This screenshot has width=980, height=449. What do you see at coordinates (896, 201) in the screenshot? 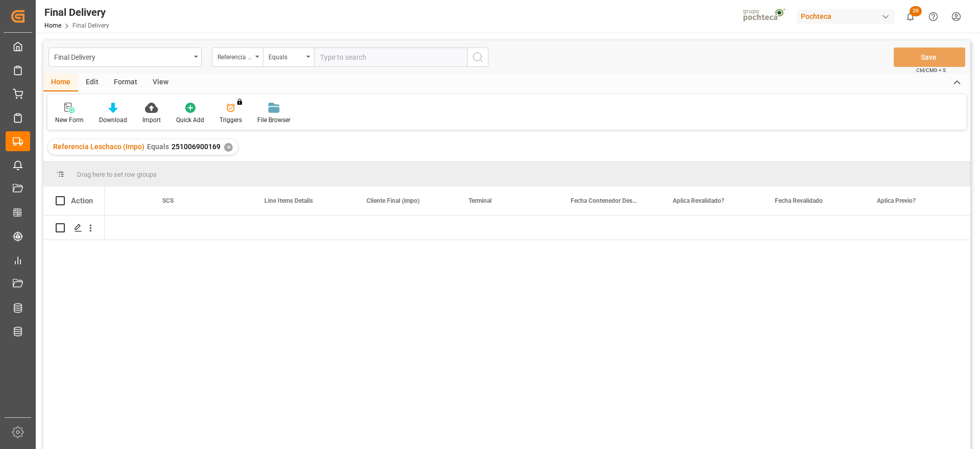
I see `span: Aplica Previo?` at bounding box center [896, 201].